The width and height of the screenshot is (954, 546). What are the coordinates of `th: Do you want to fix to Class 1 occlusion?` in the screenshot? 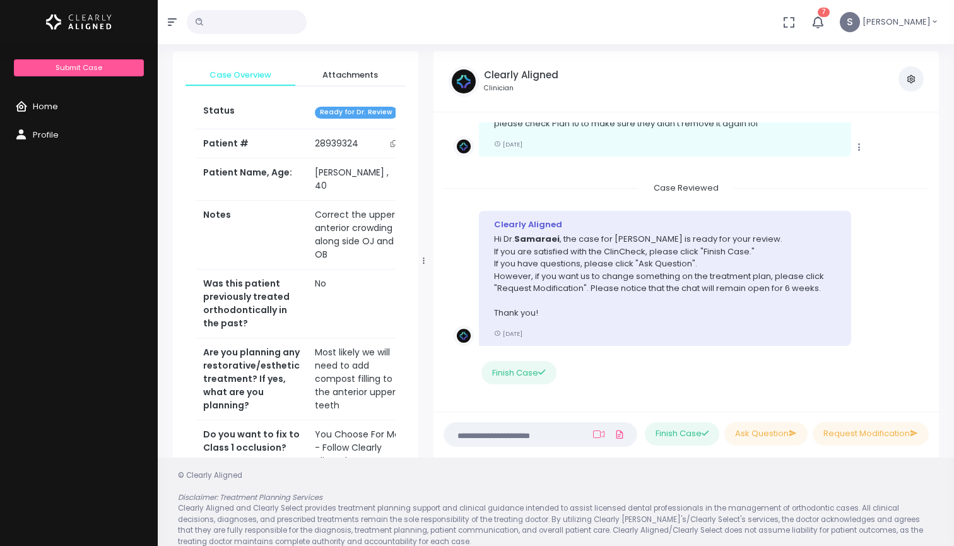 It's located at (251, 454).